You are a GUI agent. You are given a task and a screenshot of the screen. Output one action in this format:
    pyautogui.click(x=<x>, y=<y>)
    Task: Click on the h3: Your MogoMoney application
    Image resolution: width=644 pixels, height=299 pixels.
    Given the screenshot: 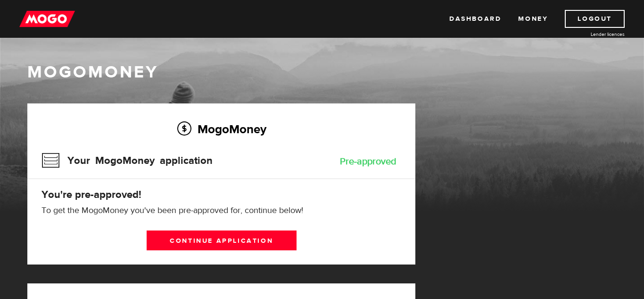 What is the action you would take?
    pyautogui.click(x=127, y=160)
    